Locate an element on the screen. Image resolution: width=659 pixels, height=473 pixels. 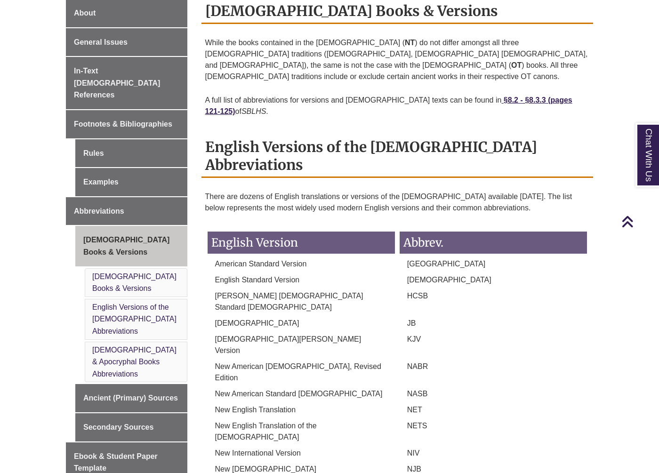
a: Secondary Sources is located at coordinates (131, 427).